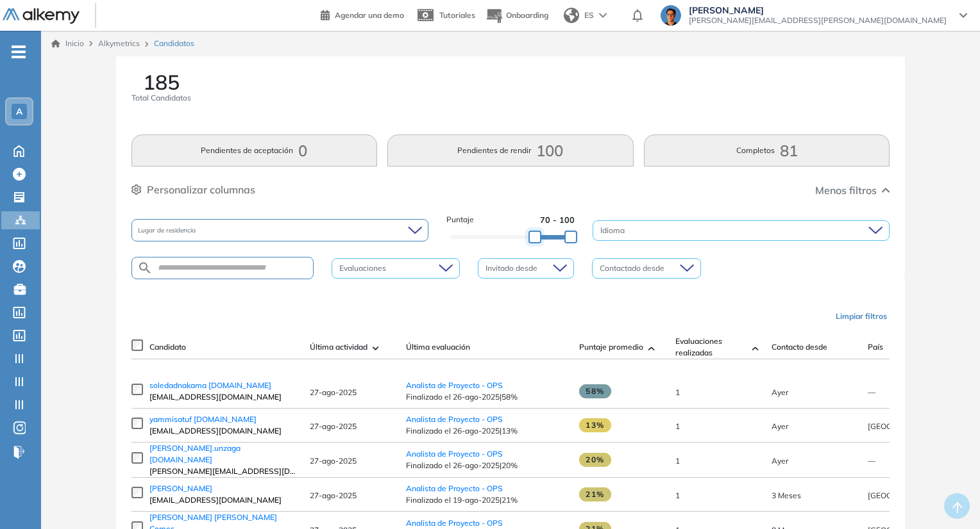  I want to click on button: Menos filtros, so click(852, 190).